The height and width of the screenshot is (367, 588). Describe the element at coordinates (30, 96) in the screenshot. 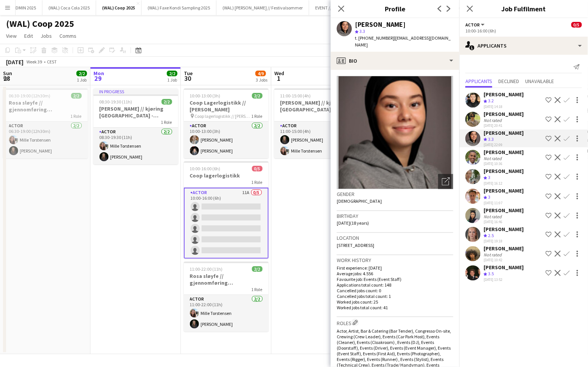

I see `span: 06:30-19:00 (12h30m)` at that location.